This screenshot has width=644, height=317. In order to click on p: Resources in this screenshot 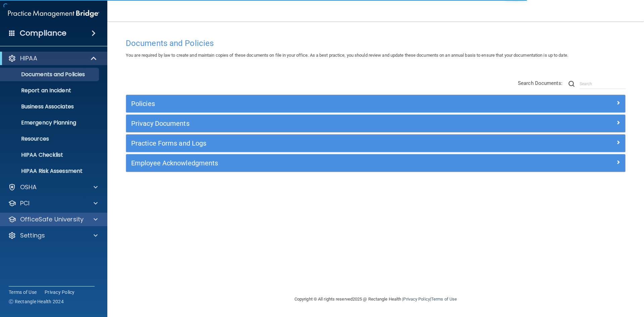, I will do `click(50, 139)`.